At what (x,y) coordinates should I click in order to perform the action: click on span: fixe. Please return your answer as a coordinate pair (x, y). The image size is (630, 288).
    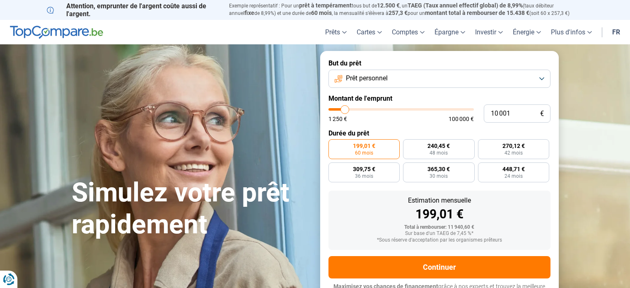
    Looking at the image, I should click on (249, 13).